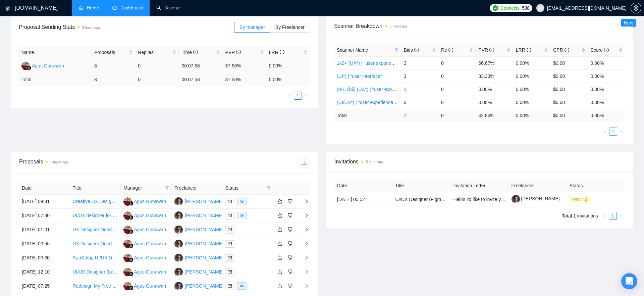 The image size is (644, 296). Describe the element at coordinates (128, 201) in the screenshot. I see `a: Creative UX Designer Needed for Innovative Projects` at that location.